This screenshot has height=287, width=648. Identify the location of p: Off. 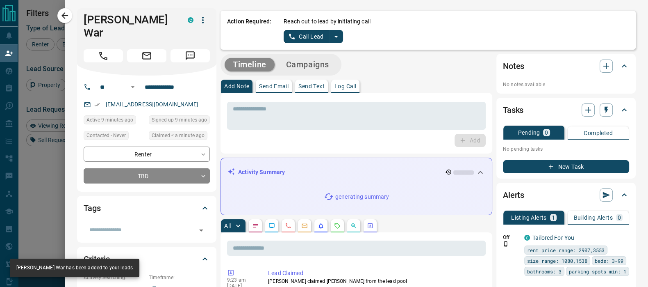
(511, 237).